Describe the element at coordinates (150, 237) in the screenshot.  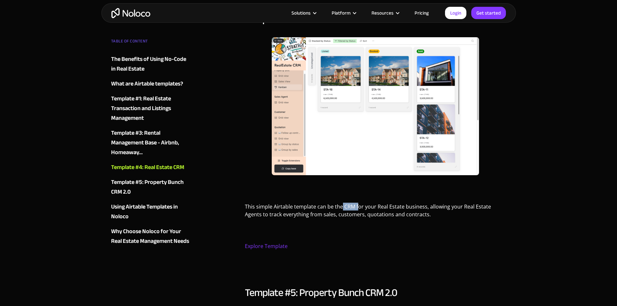
I see `div: Why Choose Noloco for Your Real Estate Management Needs` at that location.